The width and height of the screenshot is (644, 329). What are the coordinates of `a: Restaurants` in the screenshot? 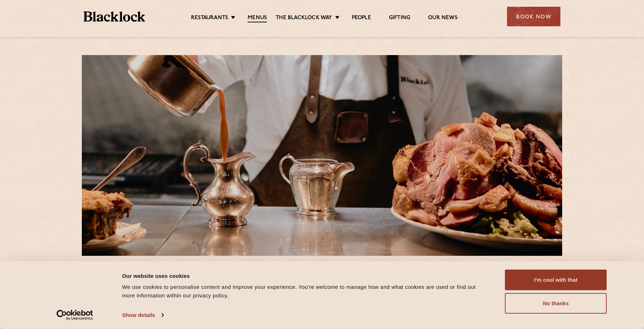 It's located at (210, 18).